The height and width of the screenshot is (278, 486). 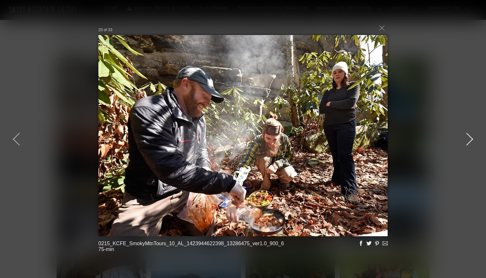 I want to click on div: Next (Right arrow key), so click(x=467, y=139).